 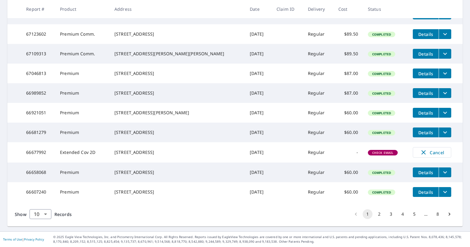 What do you see at coordinates (260, 240) in the screenshot?
I see `p: © 2025 Eagle View Technologies, Inc. and Pictometry International Corp. All Rights Reserved. Repo...` at bounding box center [260, 240].